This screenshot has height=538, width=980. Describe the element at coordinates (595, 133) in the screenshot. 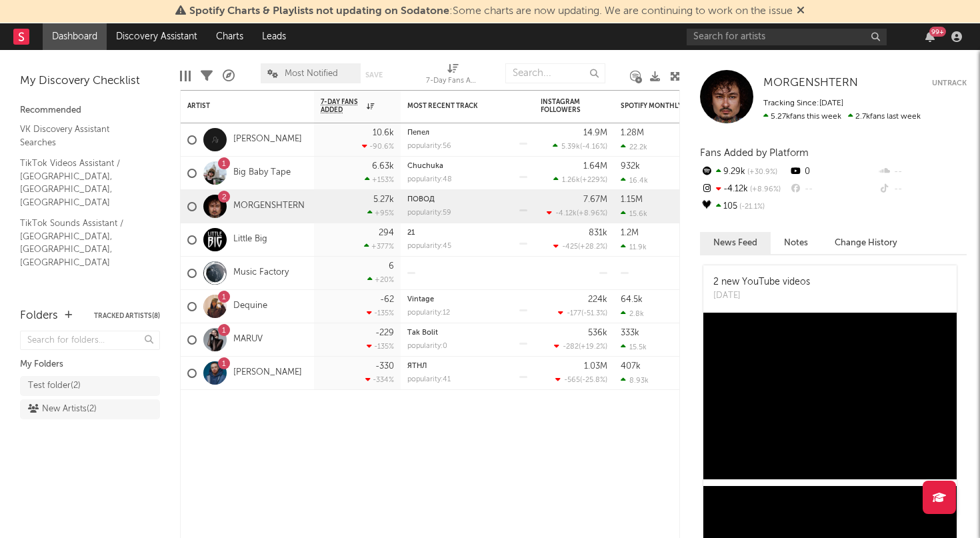

I see `div: 14.9M` at that location.